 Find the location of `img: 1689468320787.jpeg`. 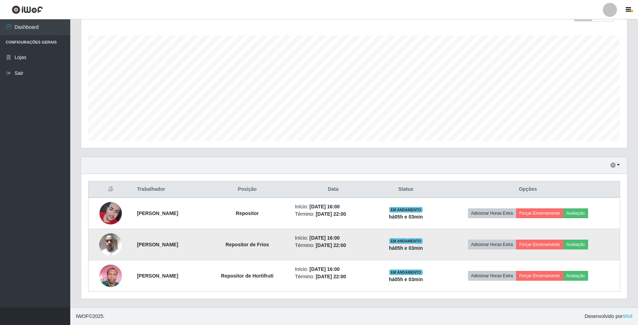

img: 1689468320787.jpeg is located at coordinates (111, 244).